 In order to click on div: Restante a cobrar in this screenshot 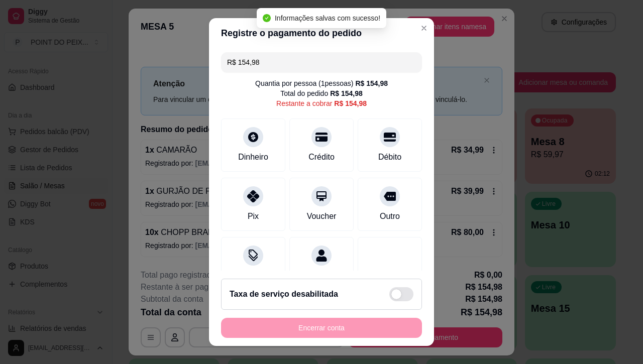, I will do `click(322, 104)`.